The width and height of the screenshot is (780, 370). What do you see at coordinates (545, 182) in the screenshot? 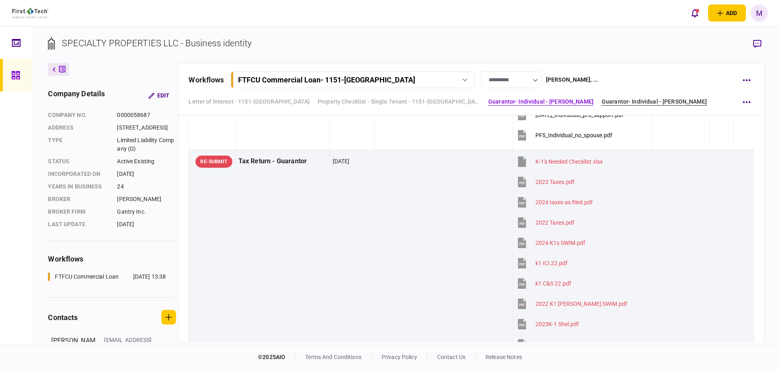
I see `button: 2023 Taxes.pdf` at bounding box center [545, 182].